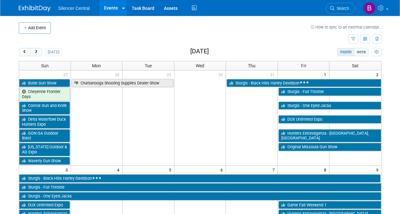  Describe the element at coordinates (251, 66) in the screenshot. I see `span: Thu` at that location.